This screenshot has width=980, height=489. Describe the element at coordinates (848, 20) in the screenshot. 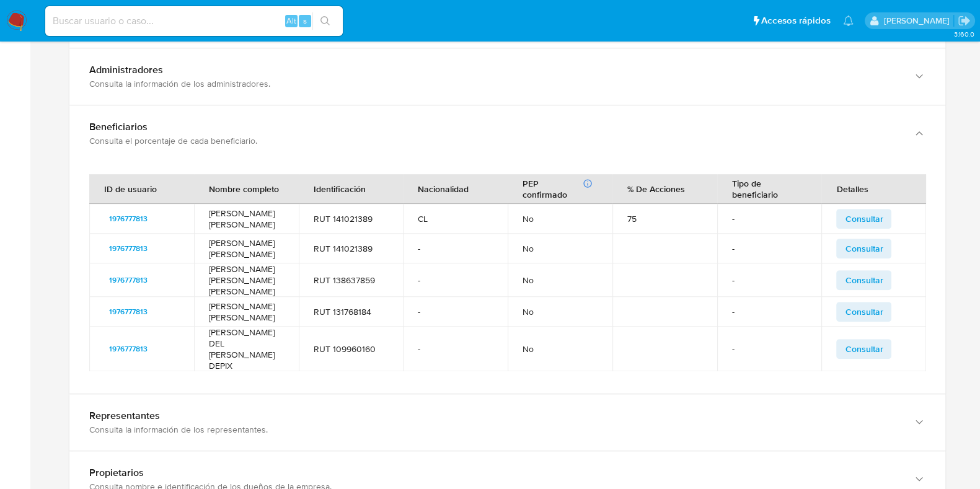

I see `a: Notificaciones` at that location.